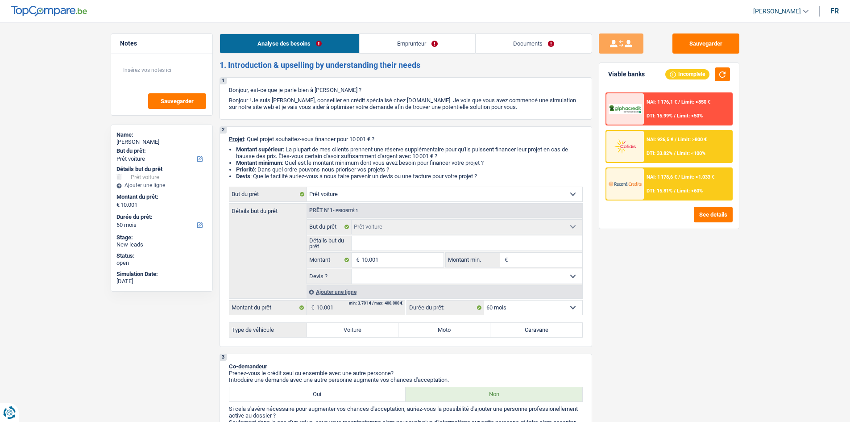 The image size is (850, 422). What do you see at coordinates (662, 102) in the screenshot?
I see `span: NAI: 1 176,1 €` at bounding box center [662, 102].